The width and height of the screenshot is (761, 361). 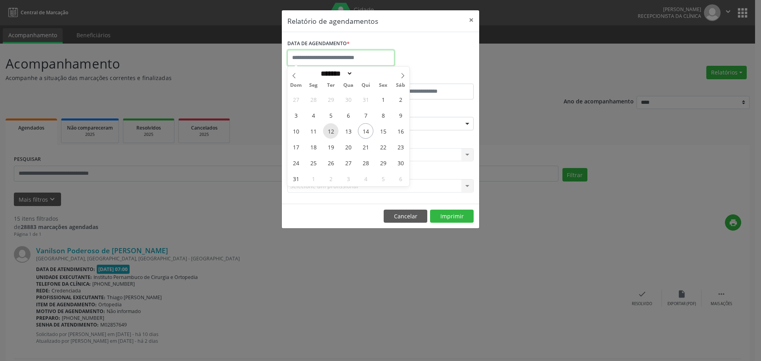 What do you see at coordinates (428, 77) in the screenshot?
I see `label: ATÉ` at bounding box center [428, 77].